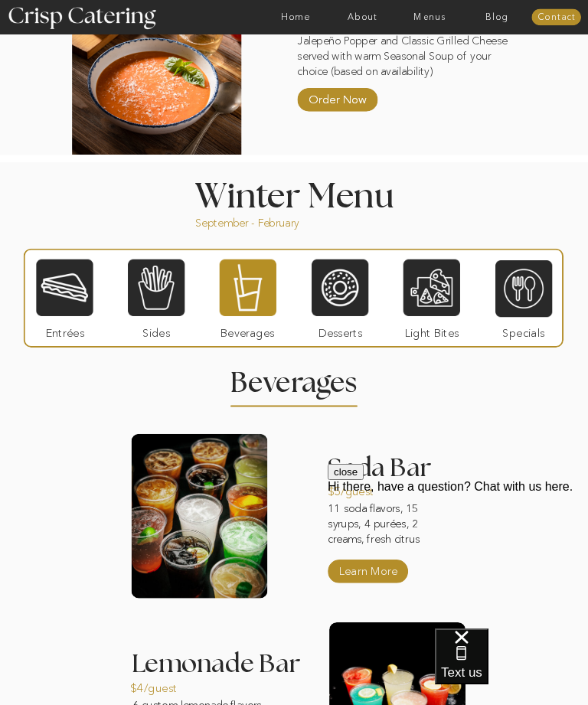  What do you see at coordinates (337, 96) in the screenshot?
I see `p: Order Now` at bounding box center [337, 96].